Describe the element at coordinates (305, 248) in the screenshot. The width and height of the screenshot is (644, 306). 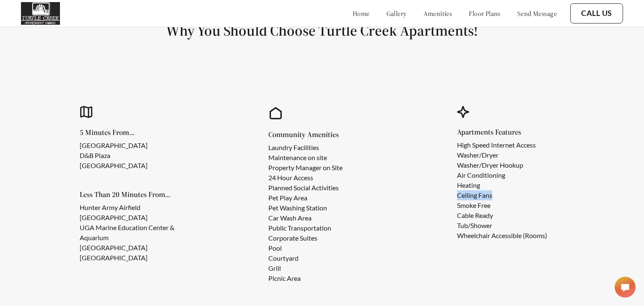
I see `li: Pool` at that location.